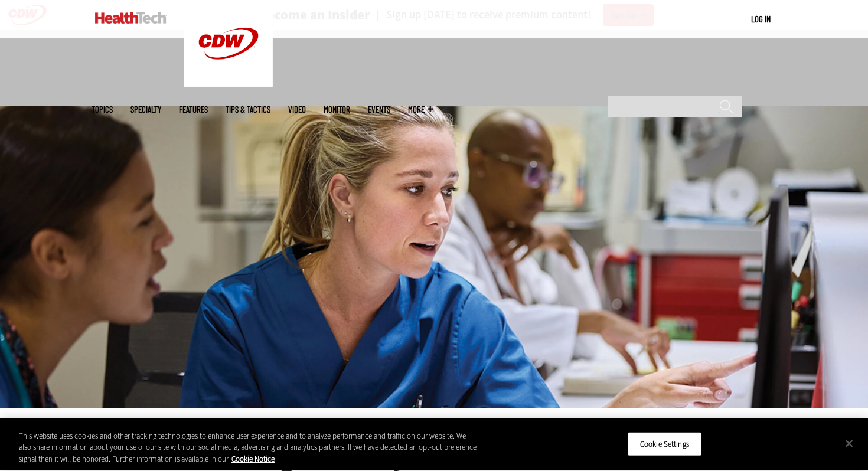 This screenshot has height=471, width=868. I want to click on a: Events, so click(379, 109).